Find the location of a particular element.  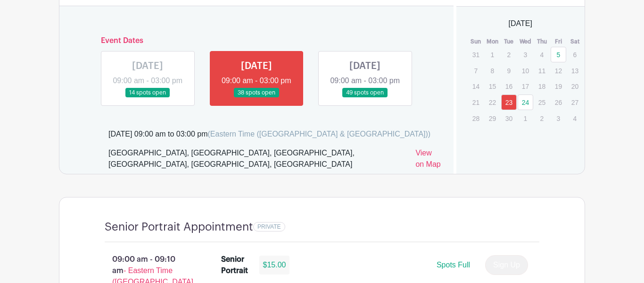

p: 13 is located at coordinates (575, 71).